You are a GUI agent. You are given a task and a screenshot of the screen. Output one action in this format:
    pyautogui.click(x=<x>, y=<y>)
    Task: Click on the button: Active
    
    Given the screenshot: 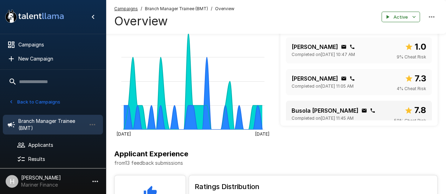 What is the action you would take?
    pyautogui.click(x=400, y=17)
    